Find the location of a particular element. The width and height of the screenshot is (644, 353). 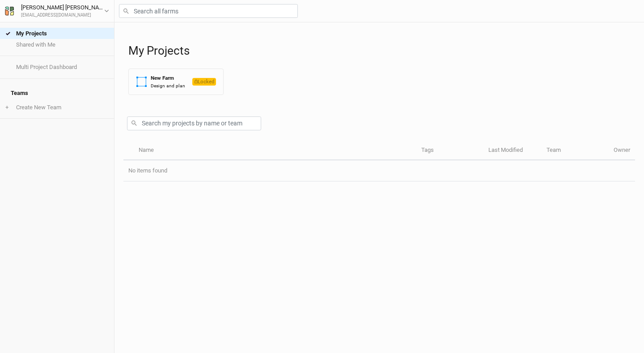

th: Tags is located at coordinates (450, 150).